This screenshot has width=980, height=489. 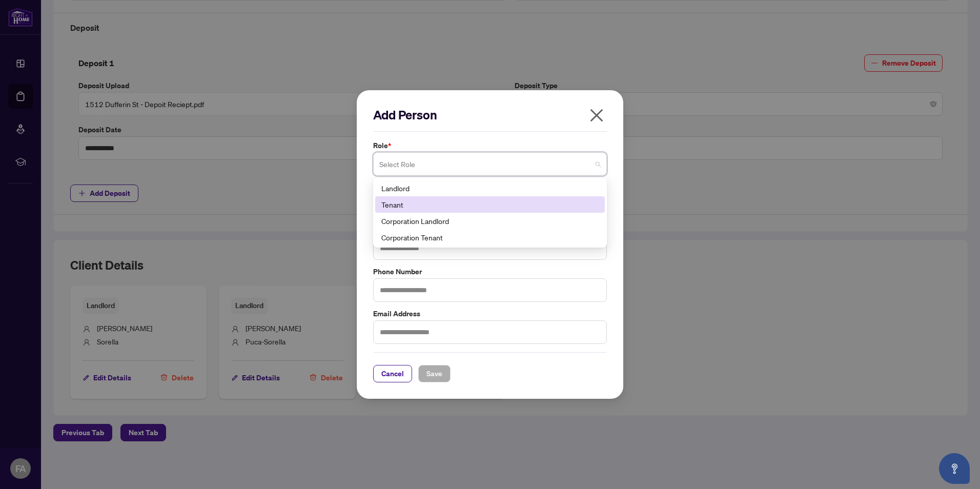 I want to click on h2: Add Person, so click(x=490, y=115).